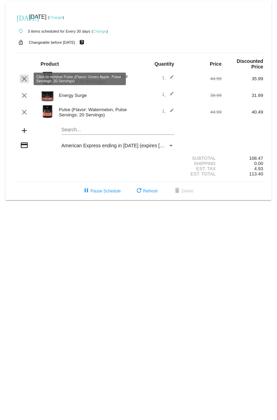 This screenshot has width=277, height=420. What do you see at coordinates (164, 64) in the screenshot?
I see `strong: Quantity` at bounding box center [164, 64].